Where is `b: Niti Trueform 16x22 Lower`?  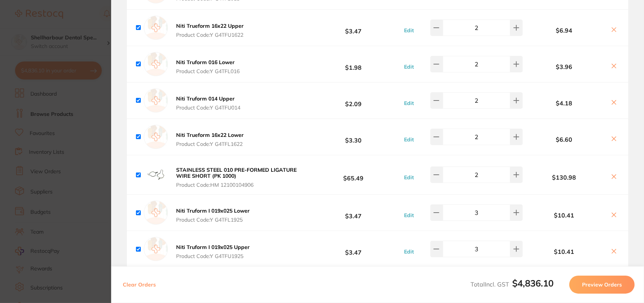
b: Niti Trueform 16x22 Lower is located at coordinates (210, 135).